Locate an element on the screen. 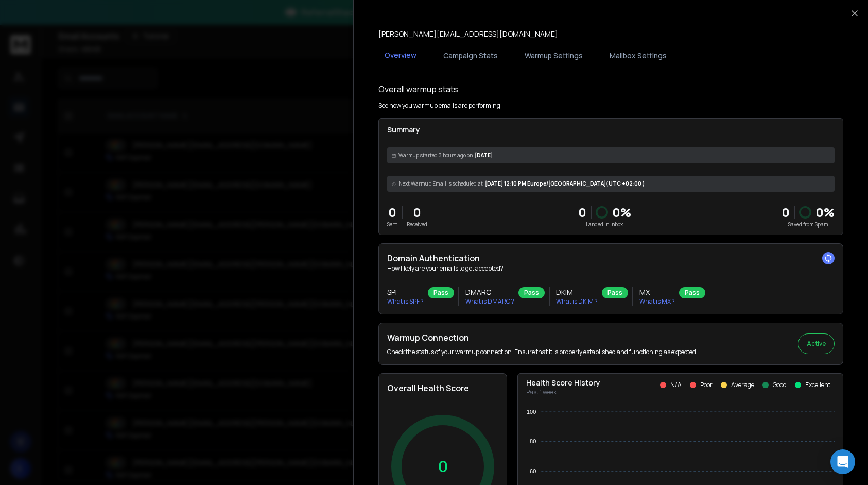  span: Warmup started 3 hours ago on is located at coordinates (435, 155).